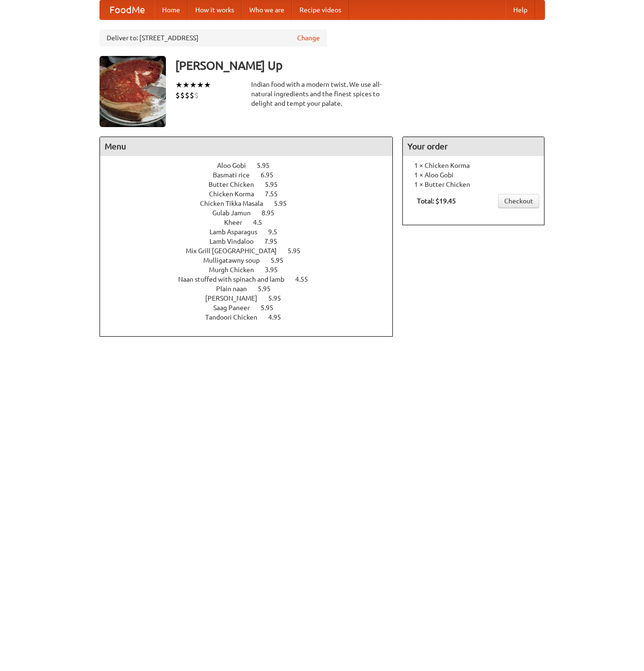  I want to click on span: Tandoori Chicken, so click(236, 317).